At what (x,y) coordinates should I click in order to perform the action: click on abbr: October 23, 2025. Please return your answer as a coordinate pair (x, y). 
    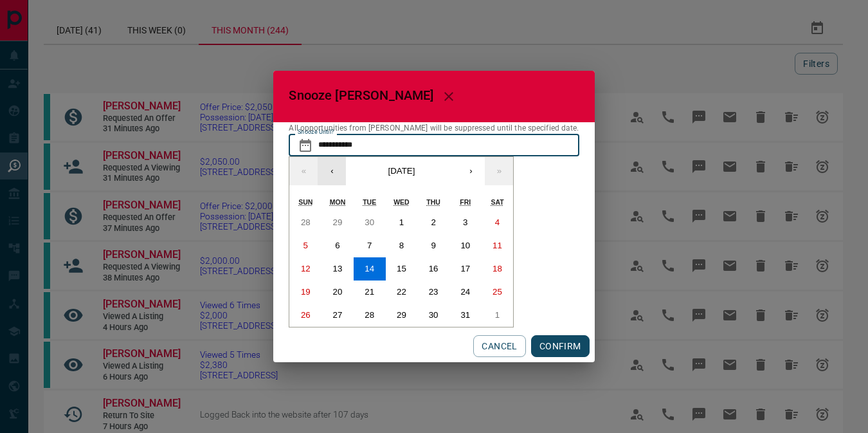
    Looking at the image, I should click on (434, 292).